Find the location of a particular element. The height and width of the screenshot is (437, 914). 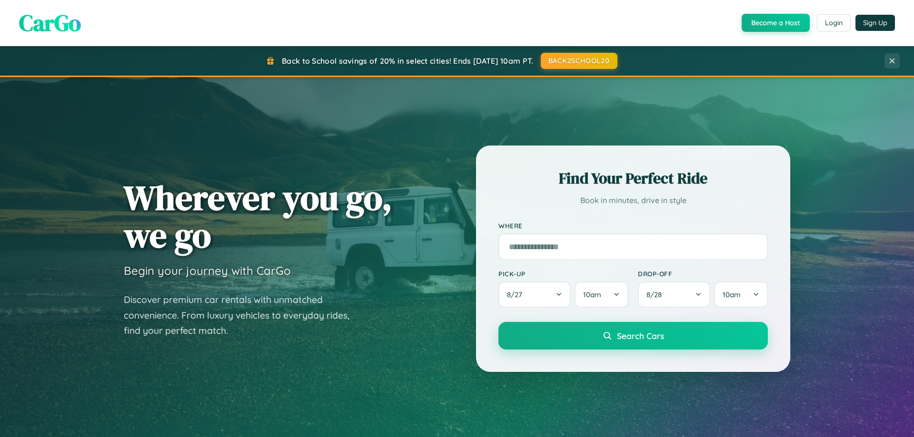

button: 8/27 is located at coordinates (534, 295).